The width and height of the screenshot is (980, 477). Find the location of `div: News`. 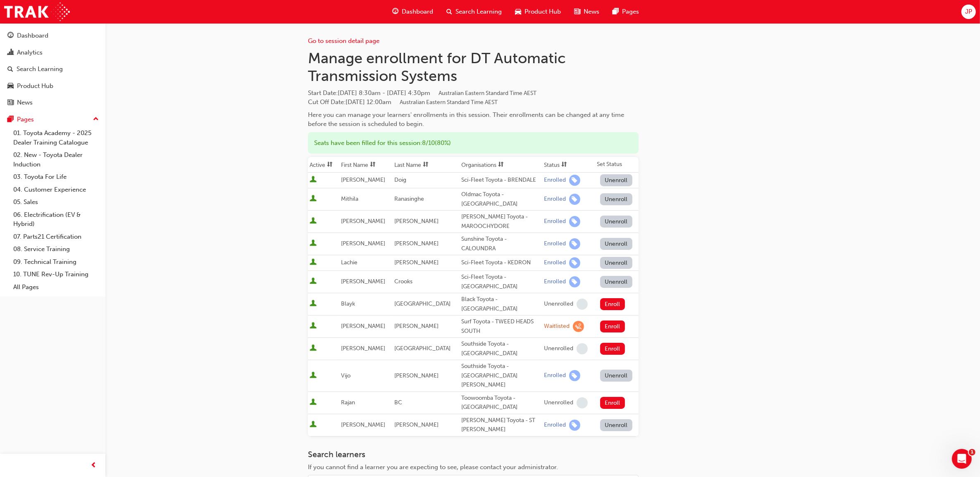

div: News is located at coordinates (25, 102).